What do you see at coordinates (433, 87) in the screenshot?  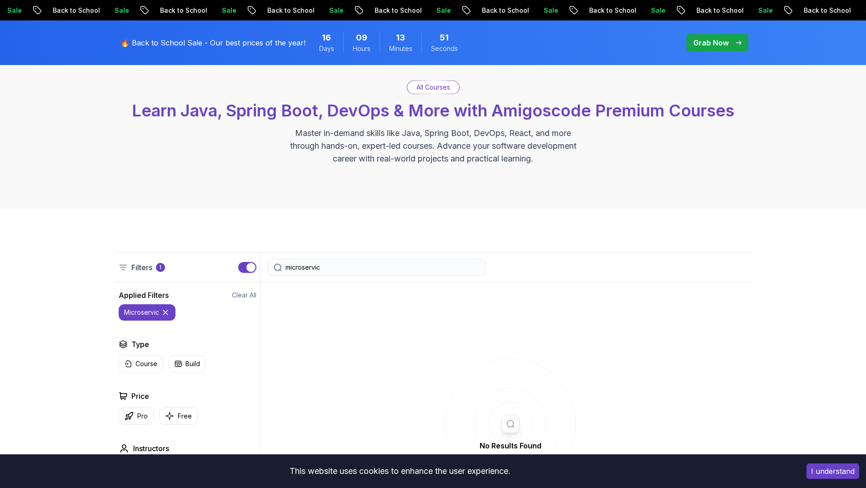 I see `p: All Courses` at bounding box center [433, 87].